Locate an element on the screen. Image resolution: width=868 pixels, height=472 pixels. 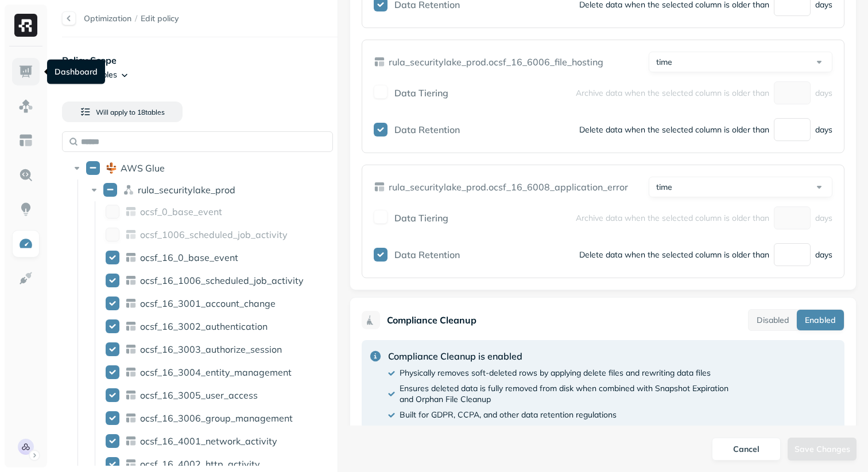
p: ocsf_1006_scheduled_job_activity is located at coordinates (214, 234).